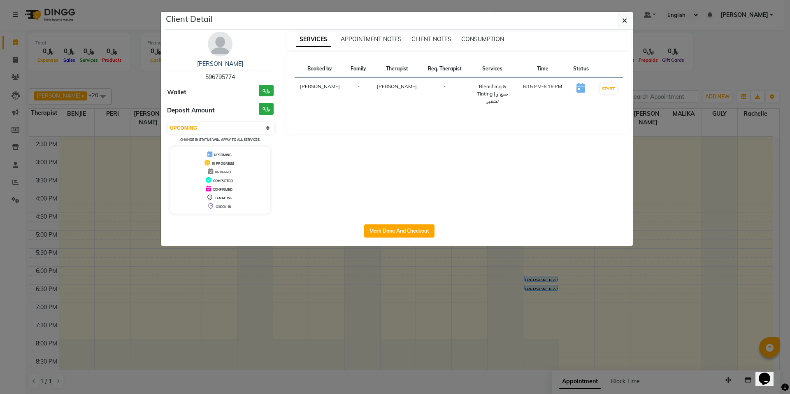  What do you see at coordinates (492, 69) in the screenshot?
I see `th: Services` at bounding box center [492, 69].